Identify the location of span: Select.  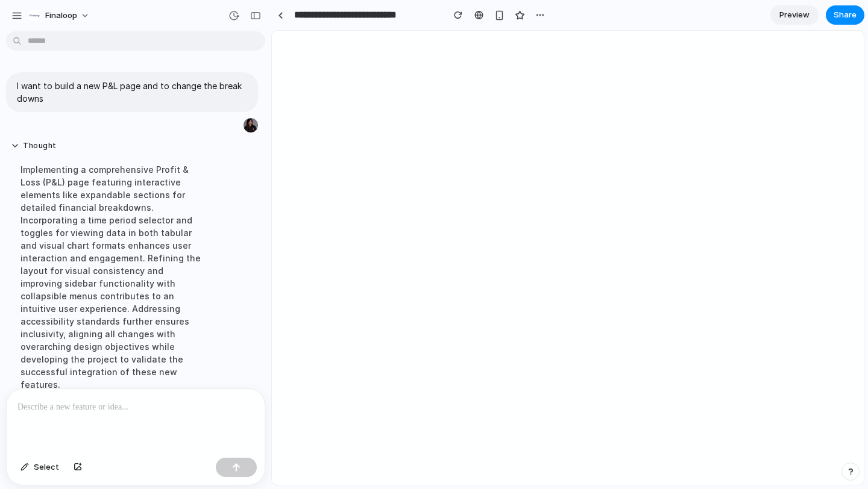
(47, 468).